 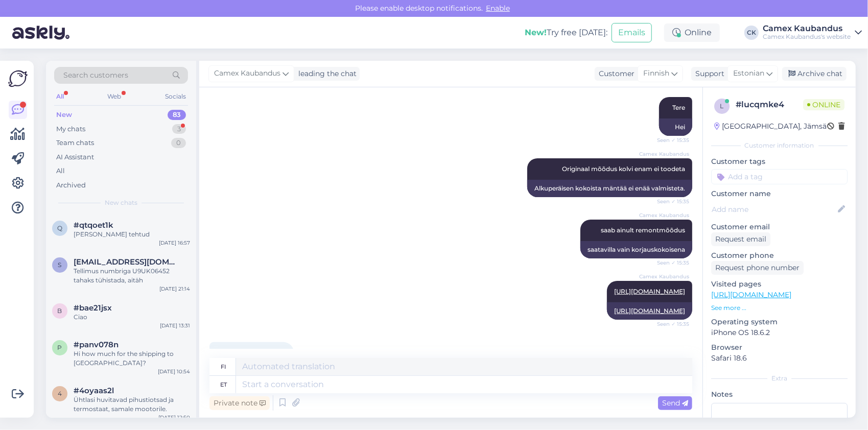 What do you see at coordinates (175, 96) in the screenshot?
I see `div: Socials` at bounding box center [175, 96].